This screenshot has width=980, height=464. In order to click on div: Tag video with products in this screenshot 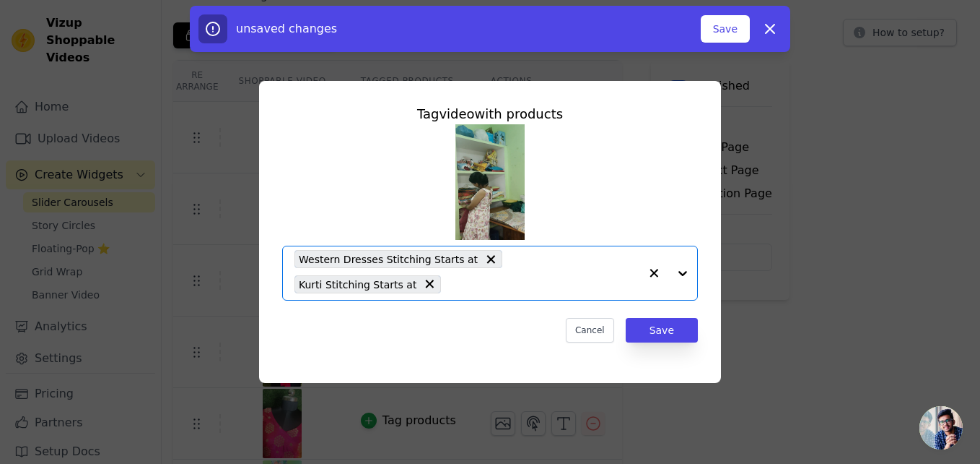, I will do `click(490, 114)`.